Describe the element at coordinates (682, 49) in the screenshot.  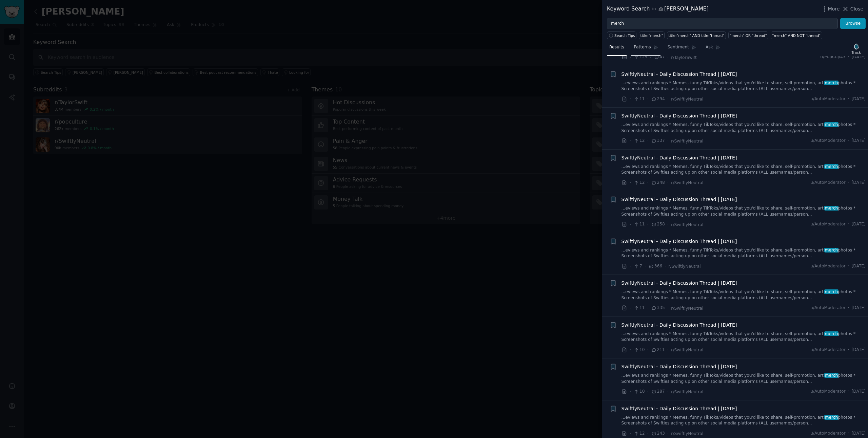
I see `a: Sentiment` at that location.